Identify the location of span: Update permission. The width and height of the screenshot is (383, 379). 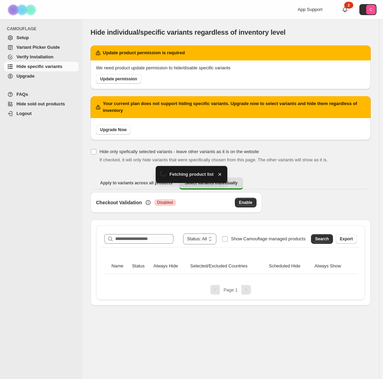
(119, 79).